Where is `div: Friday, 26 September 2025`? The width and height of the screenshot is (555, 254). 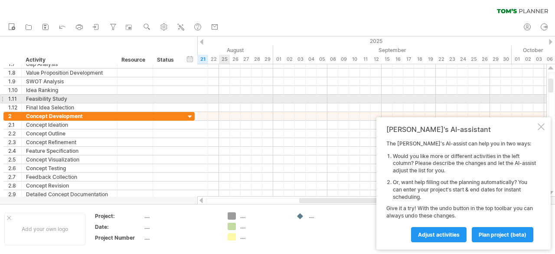 div: Friday, 26 September 2025 is located at coordinates (485, 59).